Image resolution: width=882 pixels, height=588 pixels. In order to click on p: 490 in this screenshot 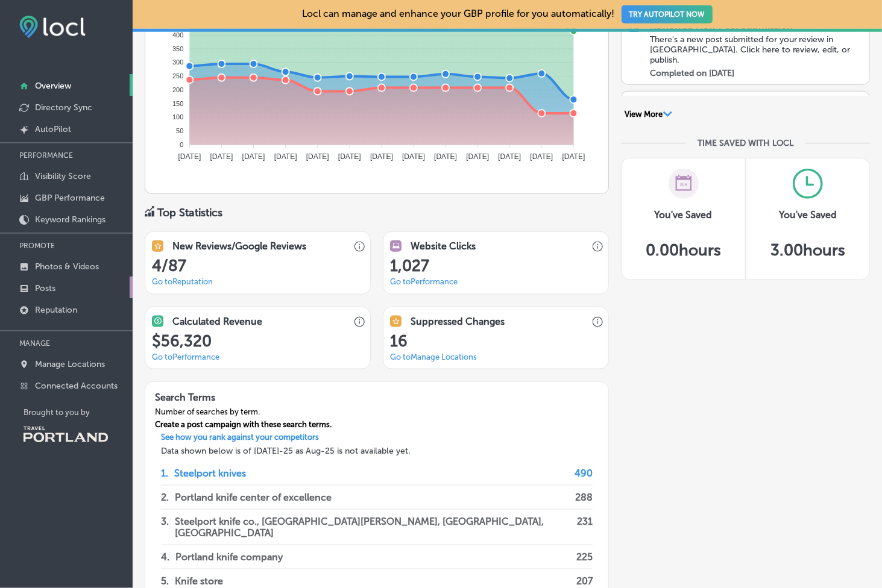, I will do `click(584, 473)`.